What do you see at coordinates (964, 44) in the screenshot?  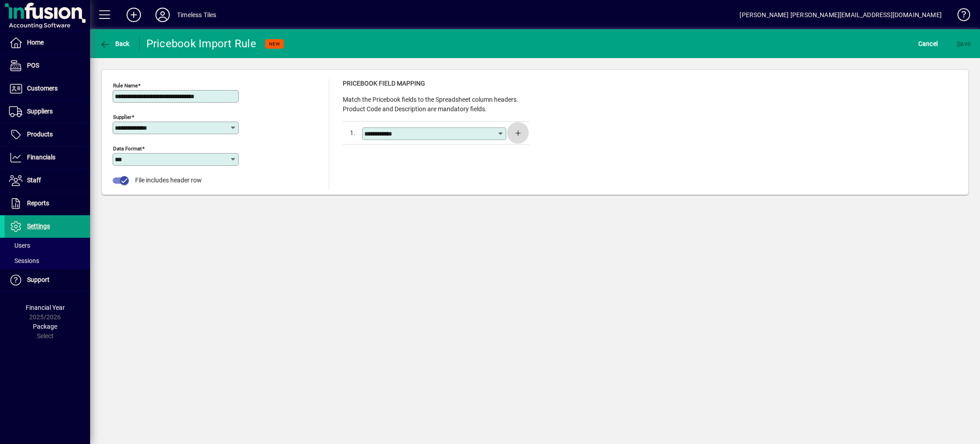 I see `span: ave` at bounding box center [964, 44].